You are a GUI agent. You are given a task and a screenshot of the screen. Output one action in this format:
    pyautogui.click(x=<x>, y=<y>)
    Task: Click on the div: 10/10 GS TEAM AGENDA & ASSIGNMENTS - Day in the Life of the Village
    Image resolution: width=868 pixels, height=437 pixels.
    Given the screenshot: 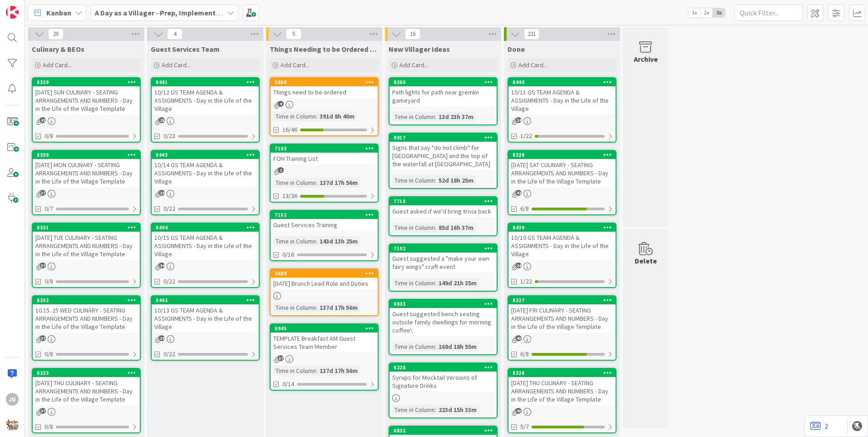 What is the action you would take?
    pyautogui.click(x=562, y=246)
    